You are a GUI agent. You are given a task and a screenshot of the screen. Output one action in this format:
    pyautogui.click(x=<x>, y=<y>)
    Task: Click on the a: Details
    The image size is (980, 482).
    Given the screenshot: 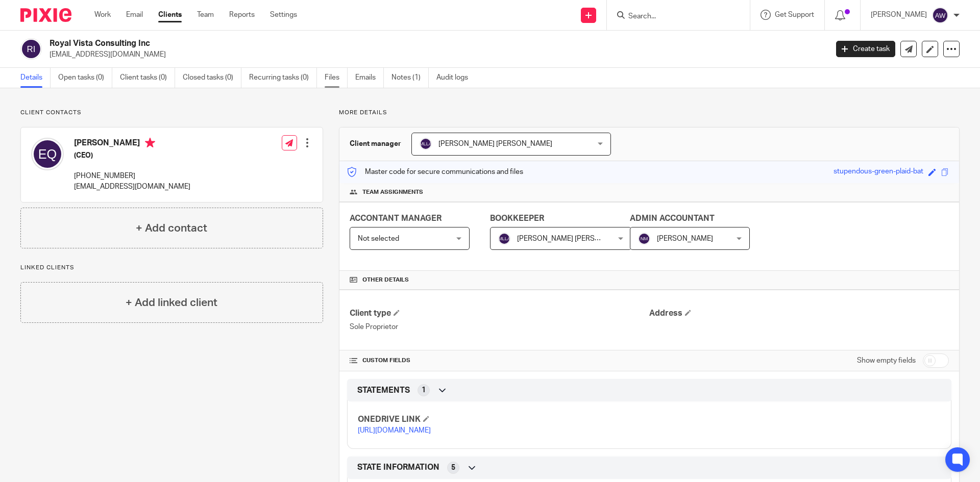 What is the action you would take?
    pyautogui.click(x=35, y=77)
    